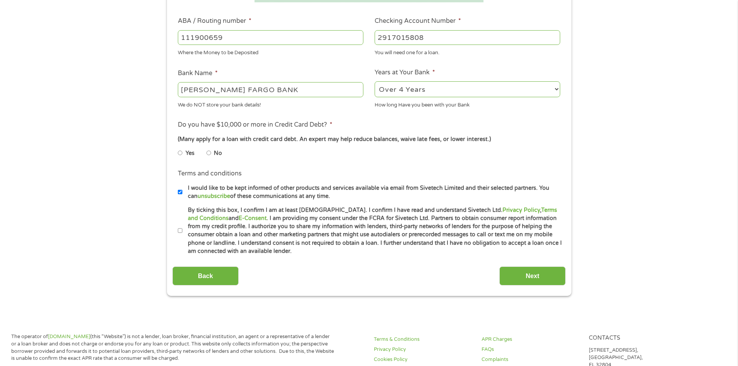 Image resolution: width=738 pixels, height=366 pixels. I want to click on a: E-Consent, so click(253, 218).